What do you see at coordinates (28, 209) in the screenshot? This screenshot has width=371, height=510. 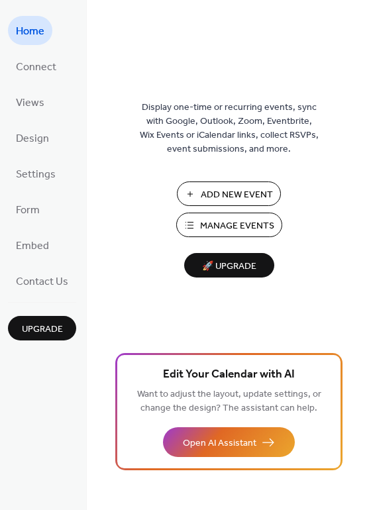 I see `a: Form` at bounding box center [28, 209].